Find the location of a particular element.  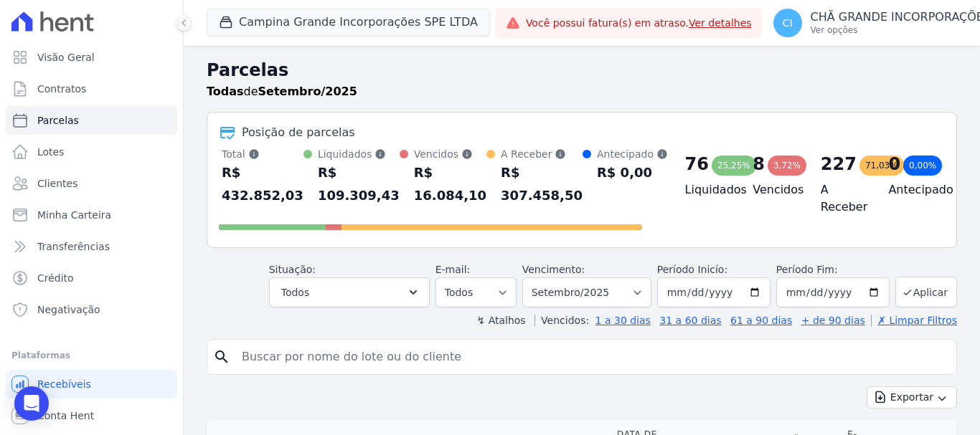

a: Recebíveis is located at coordinates (91, 384).